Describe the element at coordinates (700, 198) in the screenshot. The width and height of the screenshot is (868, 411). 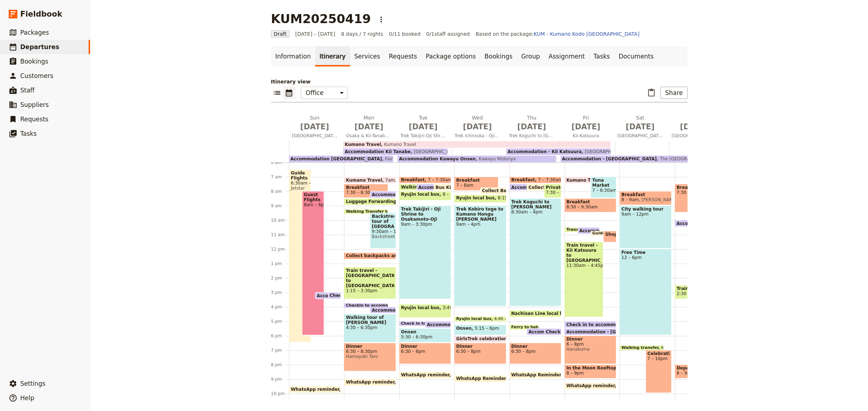
I see `div: Breakfast7:30 – 9:30am` at that location.